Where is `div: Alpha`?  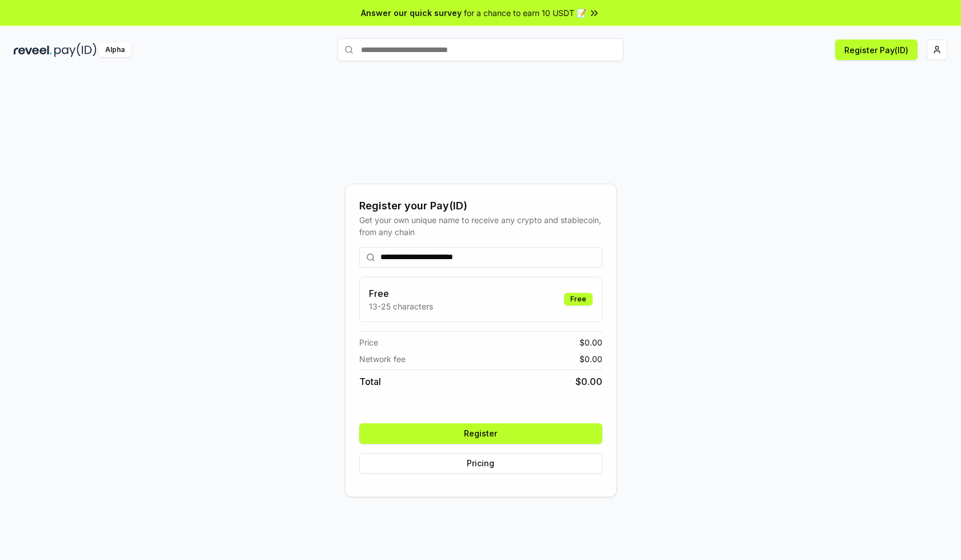 div: Alpha is located at coordinates (115, 50).